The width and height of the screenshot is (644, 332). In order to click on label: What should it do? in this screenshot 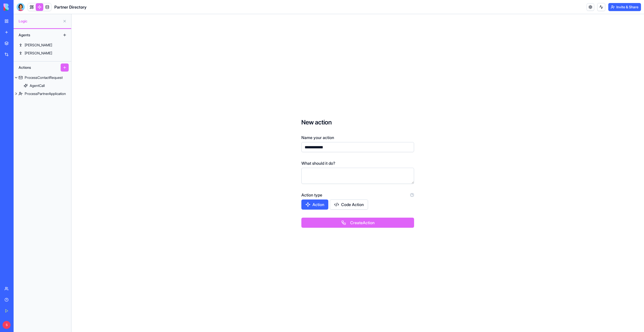, I will do `click(318, 163)`.